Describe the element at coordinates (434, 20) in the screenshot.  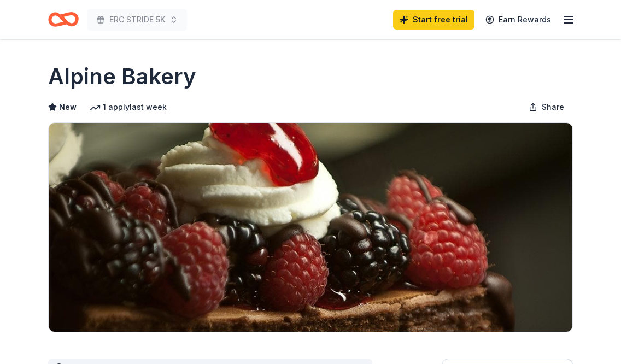
I see `a: Start free trial` at that location.